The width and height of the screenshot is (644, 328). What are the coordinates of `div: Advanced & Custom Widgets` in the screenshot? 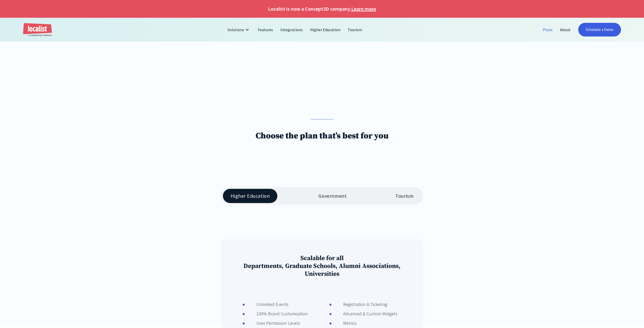 It's located at (364, 314).